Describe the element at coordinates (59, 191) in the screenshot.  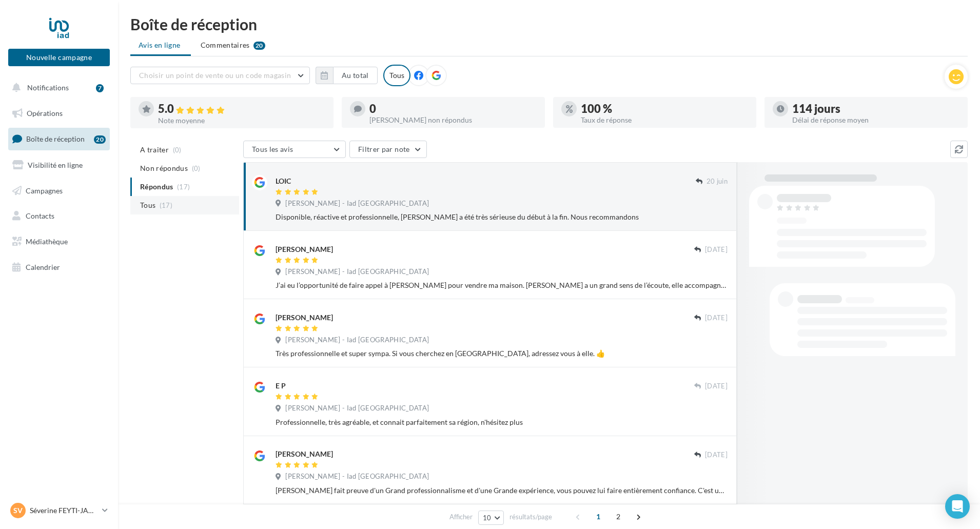
I see `a: Campagnes` at that location.